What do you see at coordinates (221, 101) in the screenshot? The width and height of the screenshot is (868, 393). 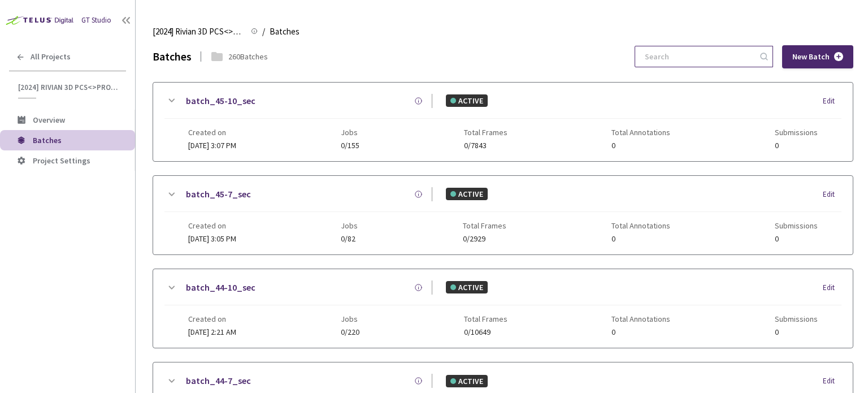 I see `a: batch_45-10_sec` at bounding box center [221, 101].